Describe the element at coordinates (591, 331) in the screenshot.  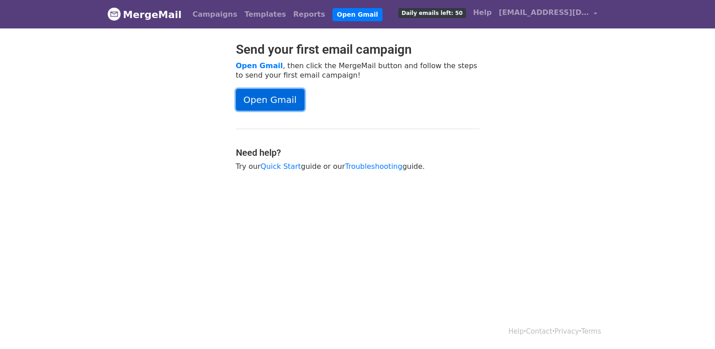
I see `a: Terms` at that location.